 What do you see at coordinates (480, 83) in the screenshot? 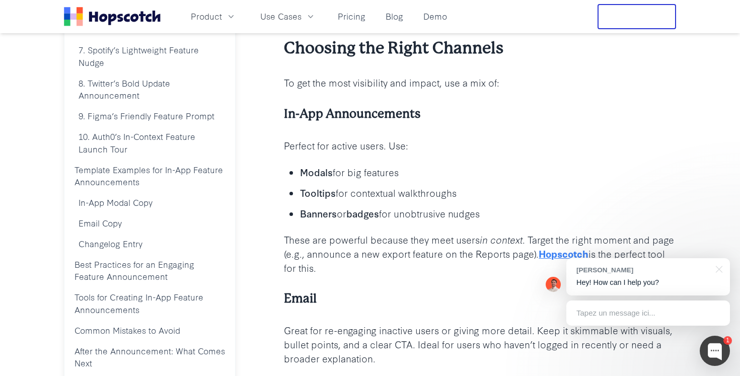
I see `p: To get the most visibility and impact, use a mix of:` at bounding box center [480, 83].